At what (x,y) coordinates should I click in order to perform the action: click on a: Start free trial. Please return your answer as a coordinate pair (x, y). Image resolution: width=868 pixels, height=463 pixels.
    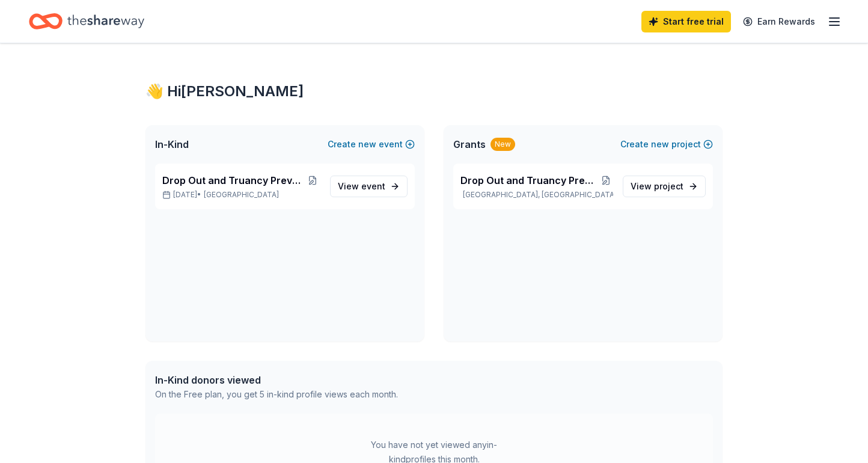
    Looking at the image, I should click on (686, 22).